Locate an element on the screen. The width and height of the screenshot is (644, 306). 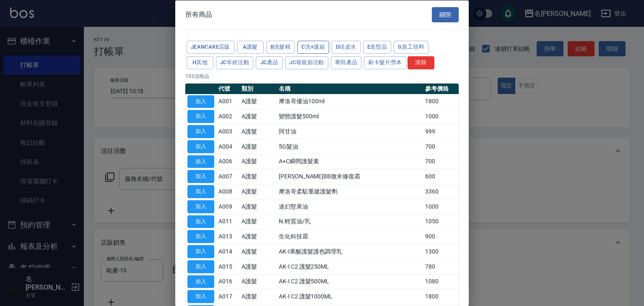
p: 193 項商品 is located at coordinates (322, 76).